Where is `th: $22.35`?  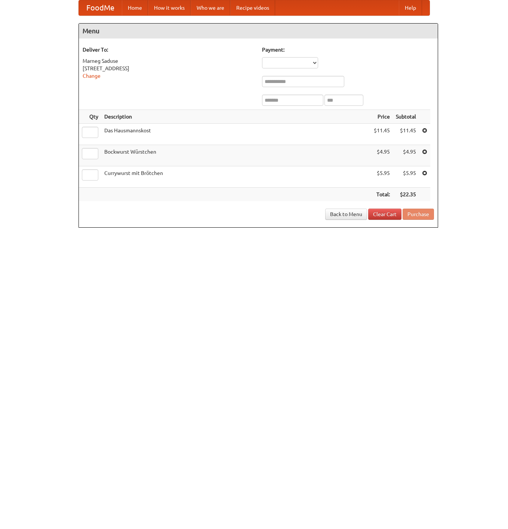 th: $22.35 is located at coordinates (406, 194).